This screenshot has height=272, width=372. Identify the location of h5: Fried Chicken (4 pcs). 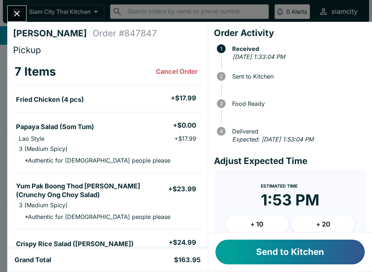
(50, 100).